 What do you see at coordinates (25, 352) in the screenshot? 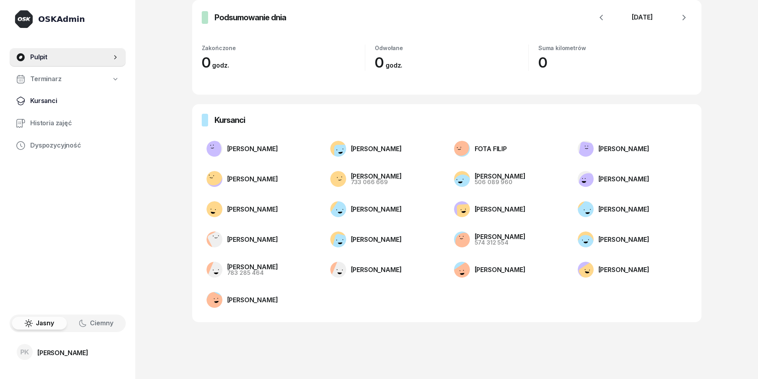
I see `span: PK` at bounding box center [25, 352].